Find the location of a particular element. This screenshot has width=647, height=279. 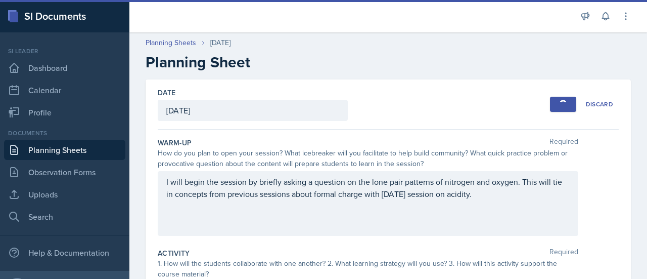

div: Documents is located at coordinates (65, 133).